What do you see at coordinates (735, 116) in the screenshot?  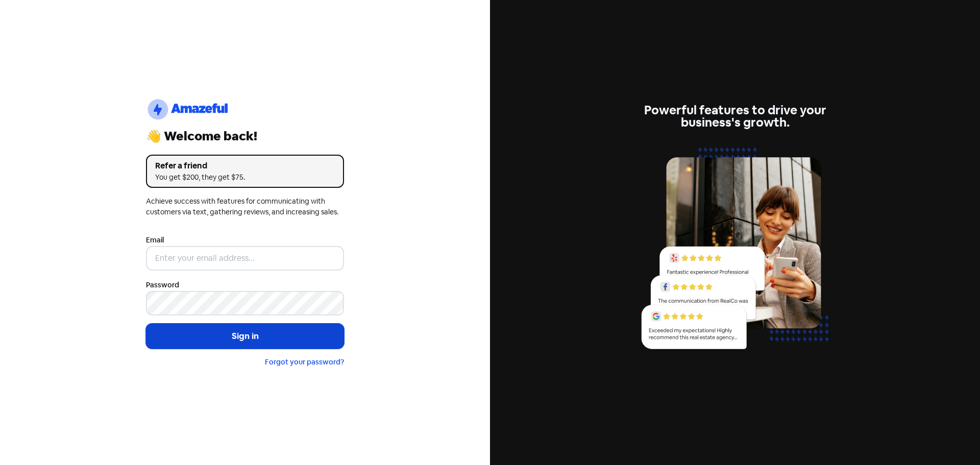 I see `div: Powerful features to drive your business's growth.` at bounding box center [735, 116].